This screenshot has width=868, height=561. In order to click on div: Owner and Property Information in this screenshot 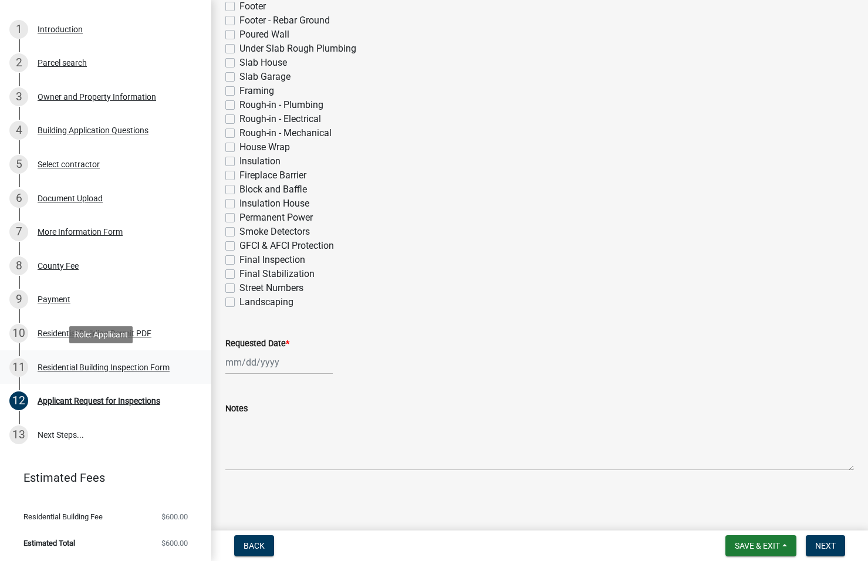, I will do `click(97, 97)`.